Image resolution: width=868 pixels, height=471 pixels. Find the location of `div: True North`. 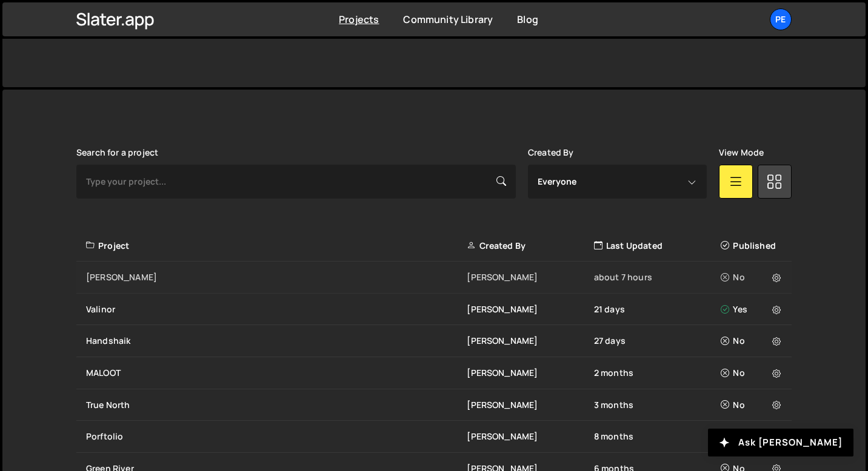

div: True North is located at coordinates (277, 405).